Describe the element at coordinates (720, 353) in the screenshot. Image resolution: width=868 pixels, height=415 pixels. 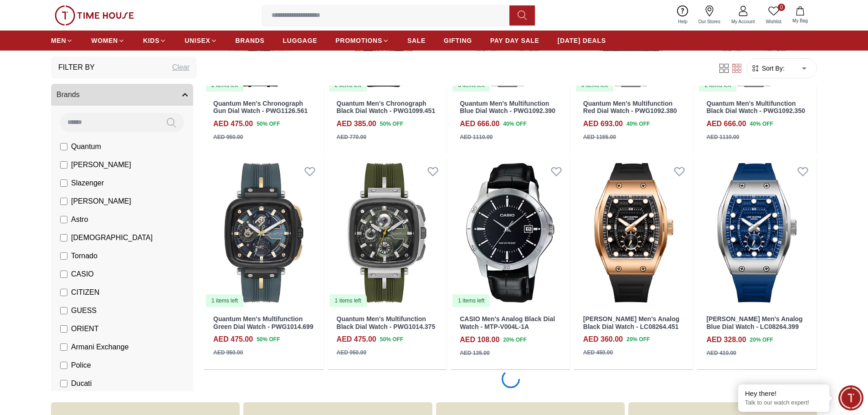
I see `div: AED 410.00` at that location.